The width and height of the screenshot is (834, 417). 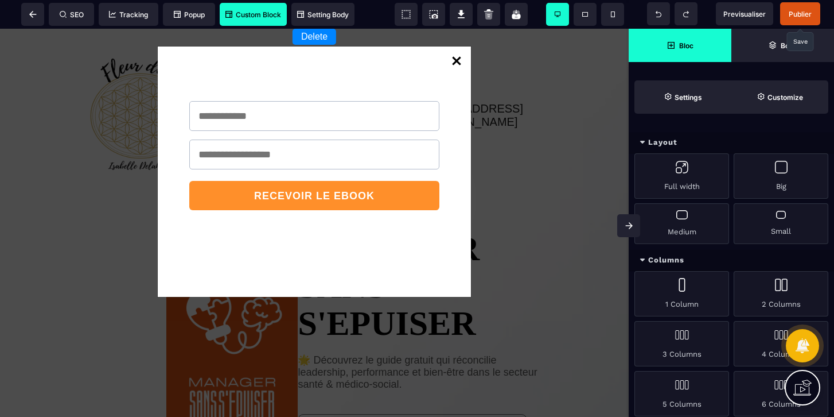 What do you see at coordinates (314, 166) in the screenshot?
I see `button: RECEVOIR LE EBOOK` at bounding box center [314, 166].